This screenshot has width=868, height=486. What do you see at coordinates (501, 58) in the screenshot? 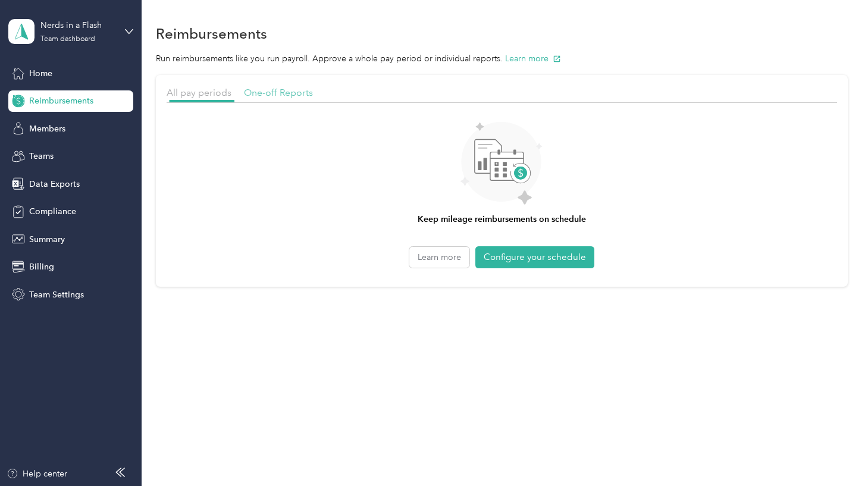
I see `p: Run reimbursements like you run payroll. Approve a whole pay period or individual reports.` at bounding box center [501, 58].